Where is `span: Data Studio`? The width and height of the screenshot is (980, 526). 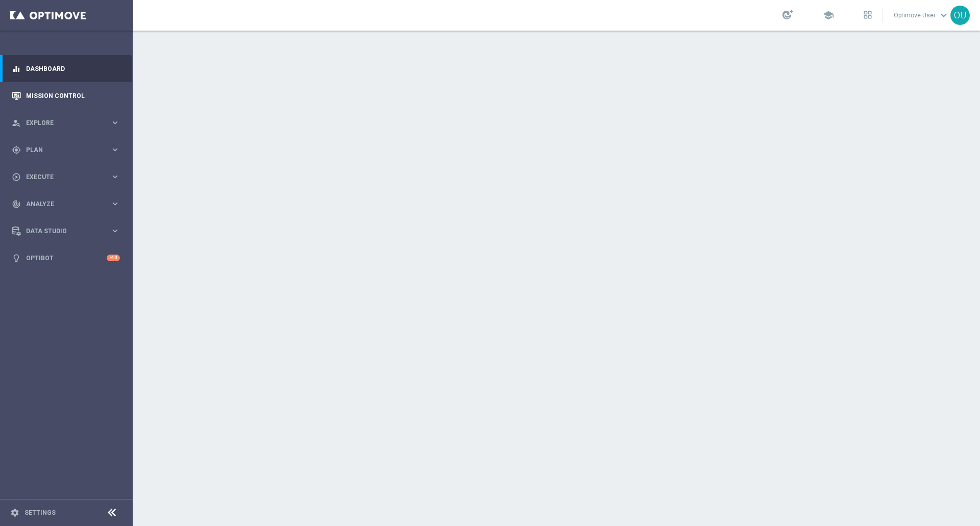
span: Data Studio is located at coordinates (68, 231).